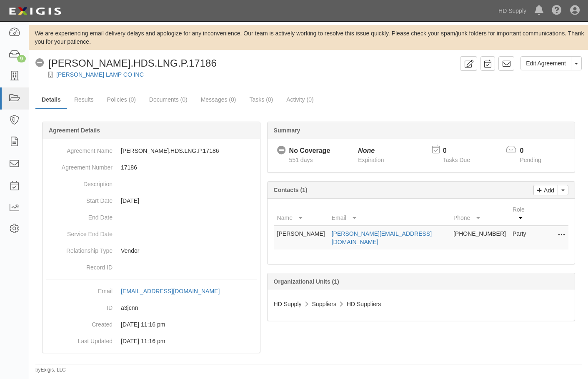 The height and width of the screenshot is (379, 588). I want to click on th: Phone, so click(480, 213).